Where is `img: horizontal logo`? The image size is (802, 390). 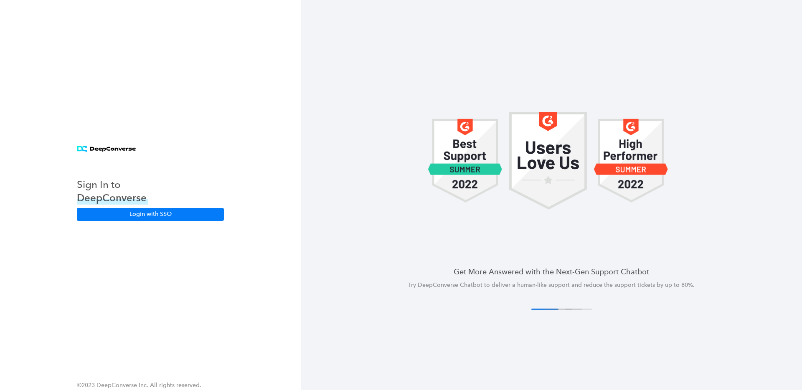 img: horizontal logo is located at coordinates (106, 149).